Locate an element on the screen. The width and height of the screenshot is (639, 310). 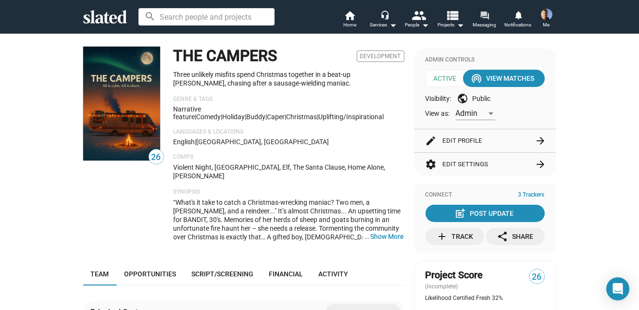
a: Notifications is located at coordinates (518, 20).